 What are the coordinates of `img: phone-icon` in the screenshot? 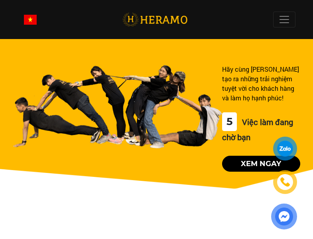 It's located at (285, 182).